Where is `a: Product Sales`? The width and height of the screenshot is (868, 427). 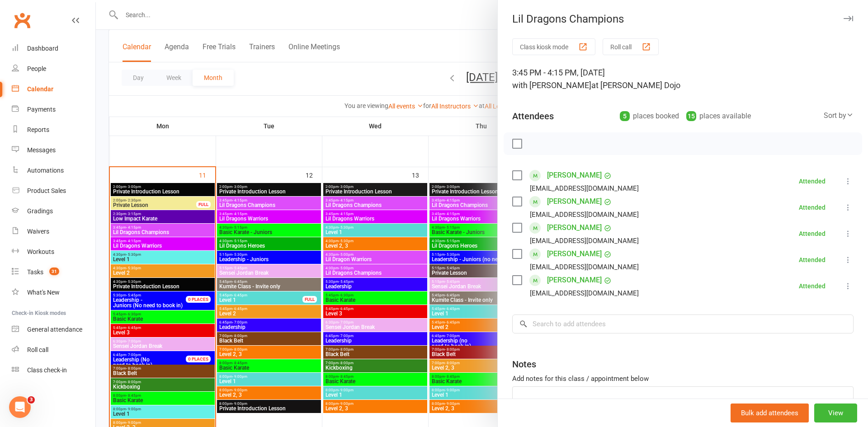
a: Product Sales is located at coordinates (53, 191).